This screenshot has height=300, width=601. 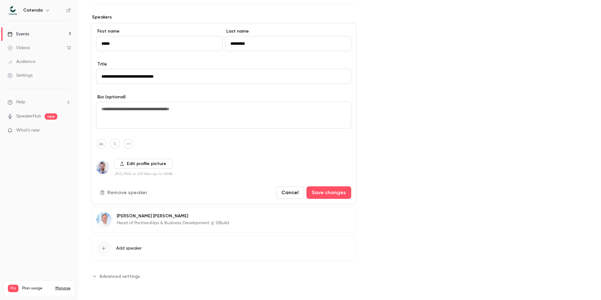 What do you see at coordinates (18, 34) in the screenshot?
I see `div: Events` at bounding box center [18, 34].